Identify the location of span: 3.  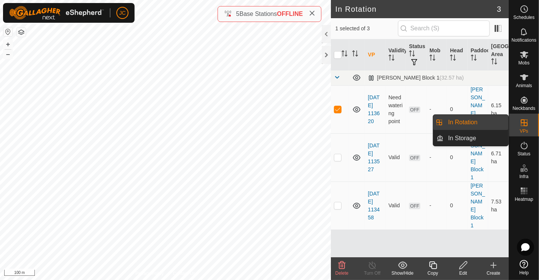
(499, 9).